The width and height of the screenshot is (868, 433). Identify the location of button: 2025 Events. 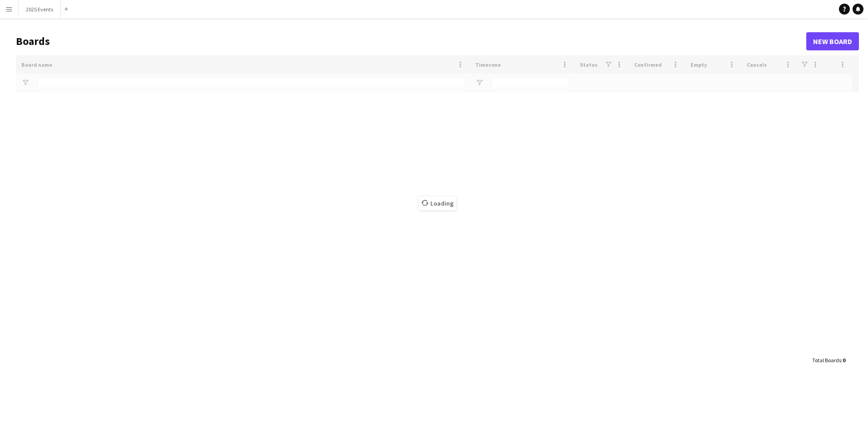
(39, 9).